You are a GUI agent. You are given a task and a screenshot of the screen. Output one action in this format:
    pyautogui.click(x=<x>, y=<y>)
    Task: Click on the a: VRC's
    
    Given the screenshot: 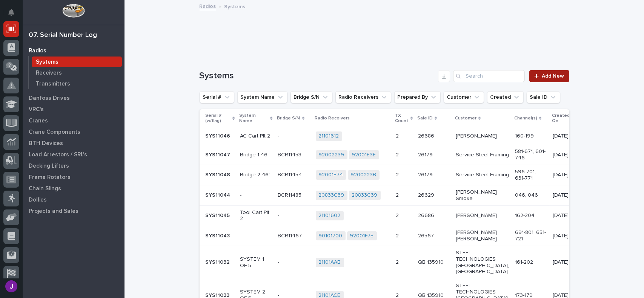 What is the action you would take?
    pyautogui.click(x=74, y=109)
    